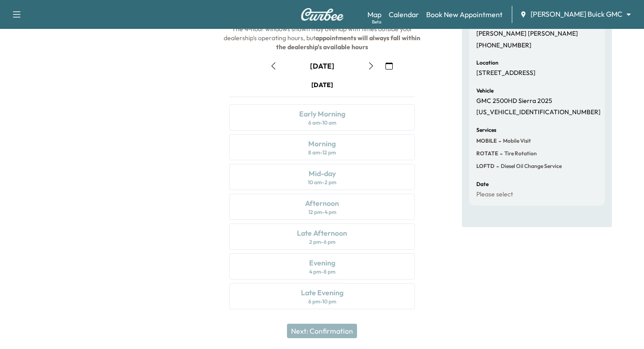  What do you see at coordinates (516, 141) in the screenshot?
I see `span: Mobile Visit` at bounding box center [516, 141].